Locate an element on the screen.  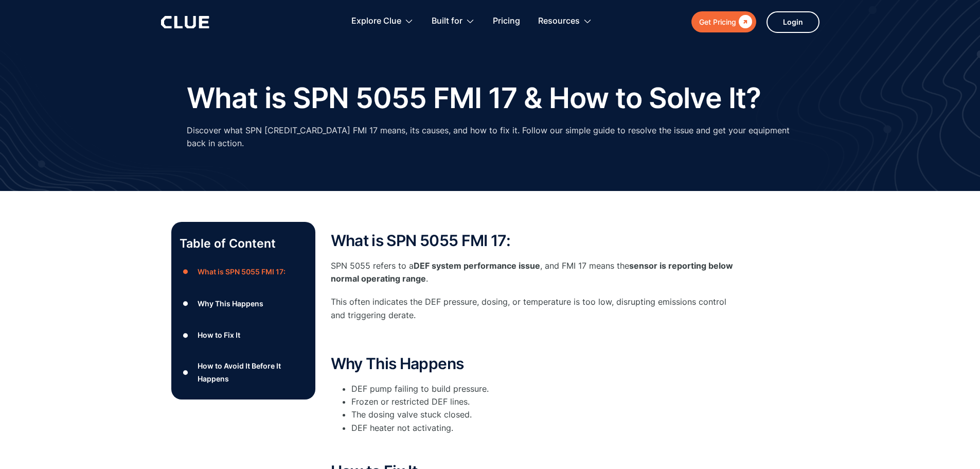
a: ●How to Avoid It Before It Happens is located at coordinates (244, 372).